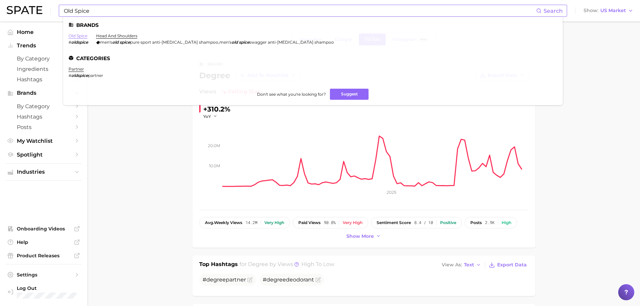 This screenshot has width=640, height=306. What do you see at coordinates (394, 223) in the screenshot?
I see `span: sentiment score` at bounding box center [394, 223].